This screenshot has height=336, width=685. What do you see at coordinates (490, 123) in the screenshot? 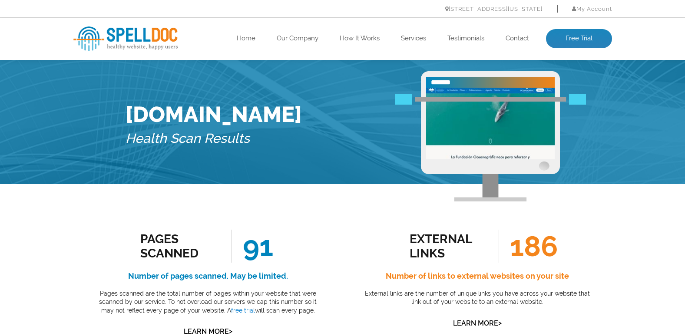
I see `img: Free Website Analysis` at bounding box center [490, 123].